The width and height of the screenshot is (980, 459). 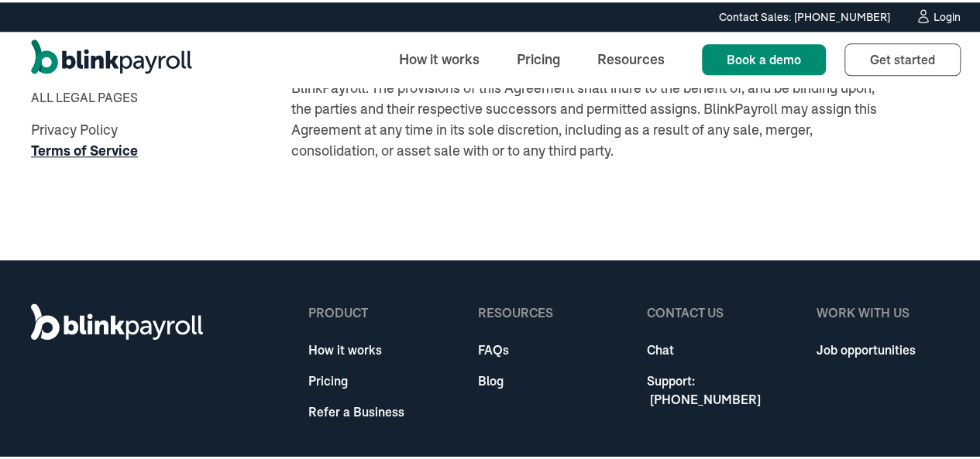 I want to click on div: All Legal Pages, so click(x=155, y=95).